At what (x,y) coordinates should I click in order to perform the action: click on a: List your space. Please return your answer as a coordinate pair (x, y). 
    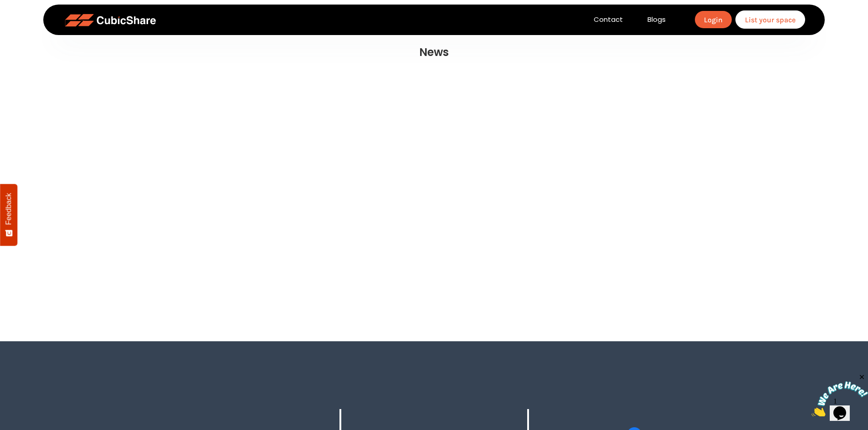
    Looking at the image, I should click on (770, 19).